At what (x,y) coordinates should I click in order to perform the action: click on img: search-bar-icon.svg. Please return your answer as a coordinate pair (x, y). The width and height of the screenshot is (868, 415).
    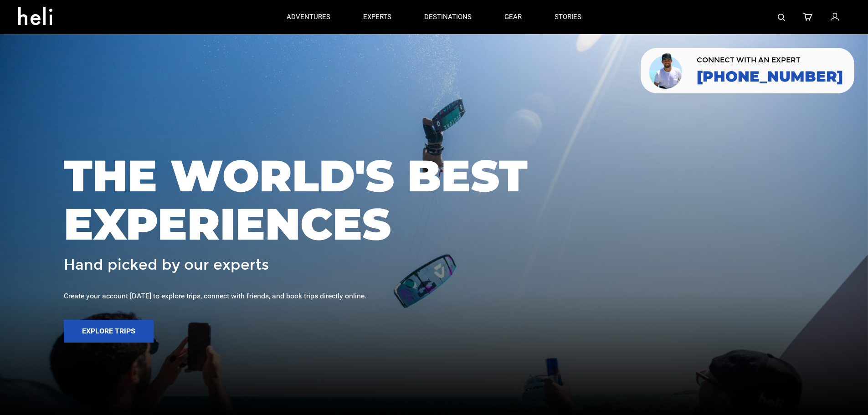
    Looking at the image, I should click on (781, 18).